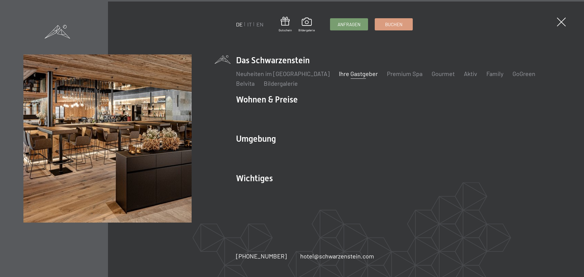  I want to click on a: Premium Spa, so click(405, 74).